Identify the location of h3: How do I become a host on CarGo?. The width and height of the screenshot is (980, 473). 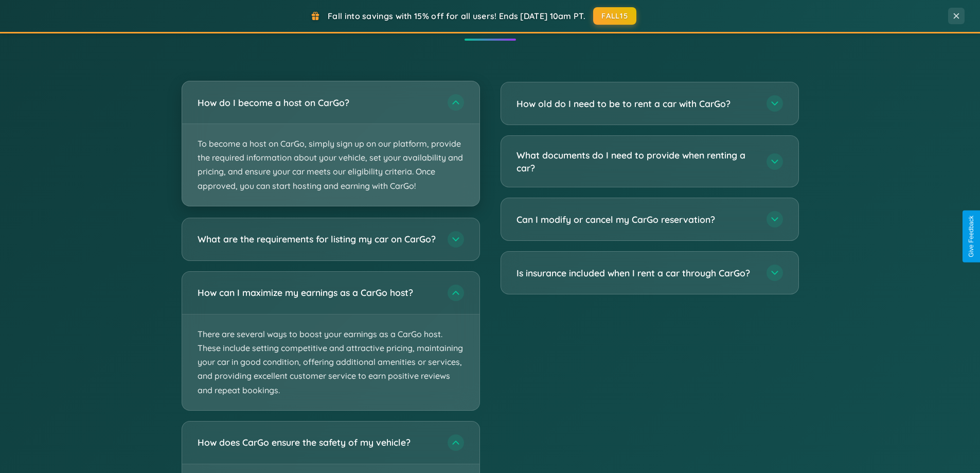
(317, 102).